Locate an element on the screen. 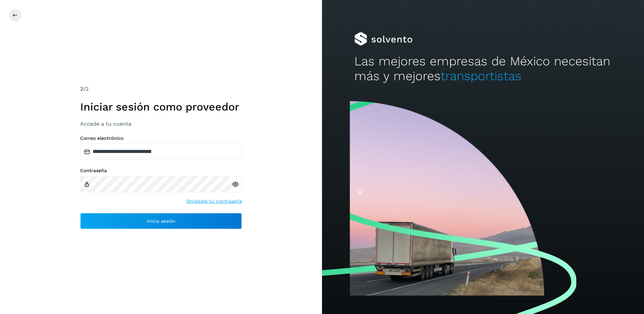 This screenshot has width=644, height=314. label: Contraseña is located at coordinates (161, 171).